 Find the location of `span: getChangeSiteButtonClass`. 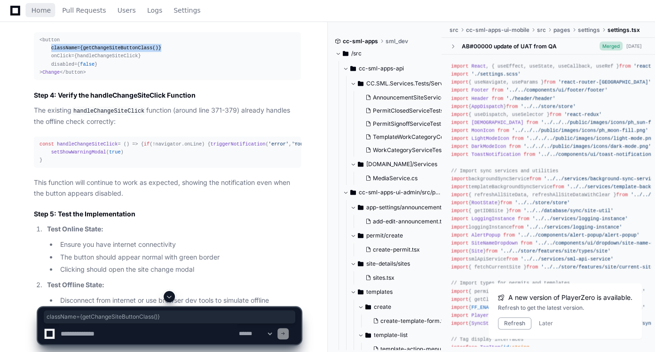

span: getChangeSiteButtonClass is located at coordinates (117, 48).